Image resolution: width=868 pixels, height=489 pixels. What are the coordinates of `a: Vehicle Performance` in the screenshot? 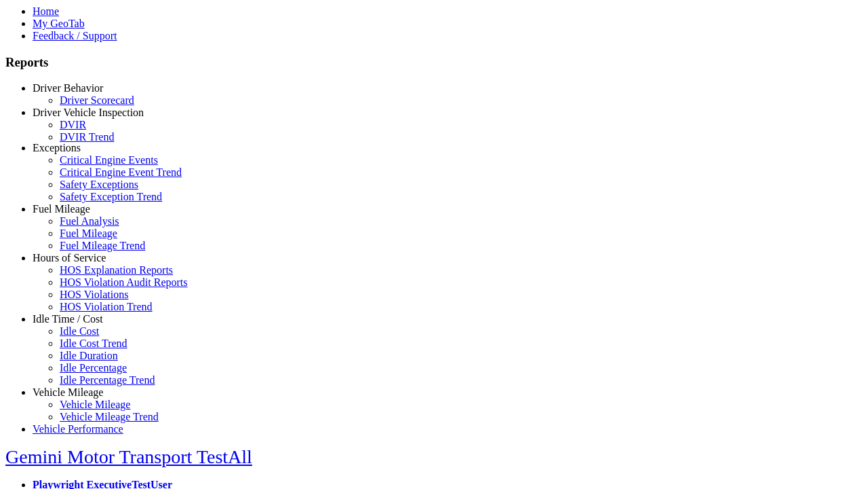 It's located at (78, 428).